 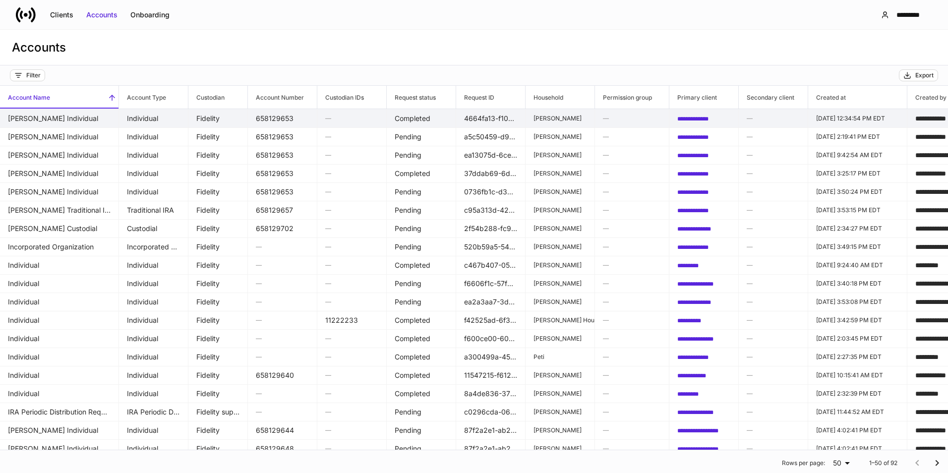 I want to click on td: 2025-09-16T20:02:41.880Z, so click(x=857, y=449).